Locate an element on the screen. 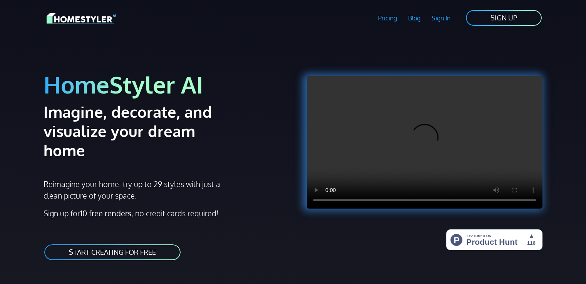 This screenshot has height=284, width=586. a: Pricing is located at coordinates (388, 18).